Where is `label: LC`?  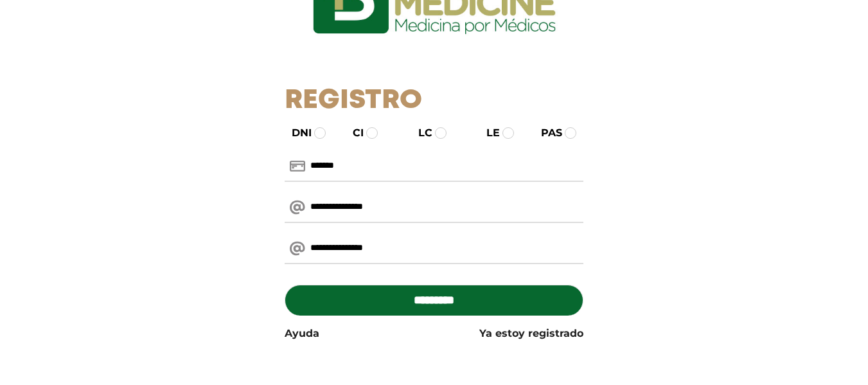 label: LC is located at coordinates (420, 133).